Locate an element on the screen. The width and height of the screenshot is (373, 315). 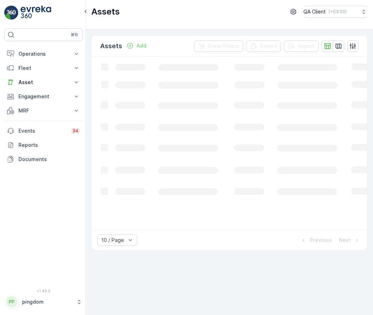
p: QA Client is located at coordinates (314, 12).